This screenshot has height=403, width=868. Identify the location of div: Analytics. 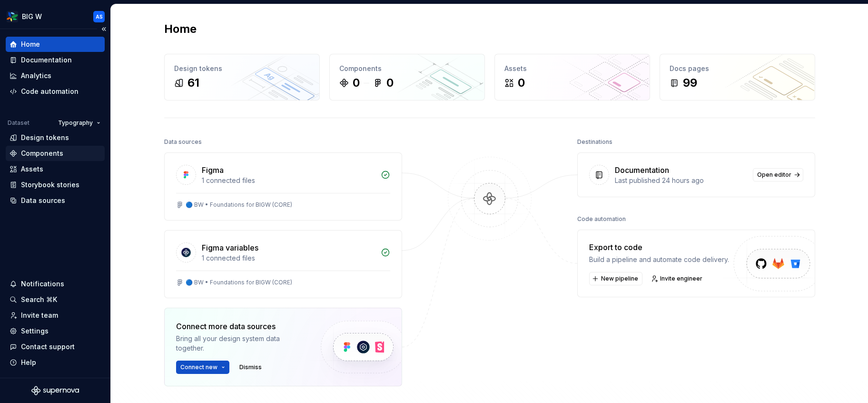
(36, 75).